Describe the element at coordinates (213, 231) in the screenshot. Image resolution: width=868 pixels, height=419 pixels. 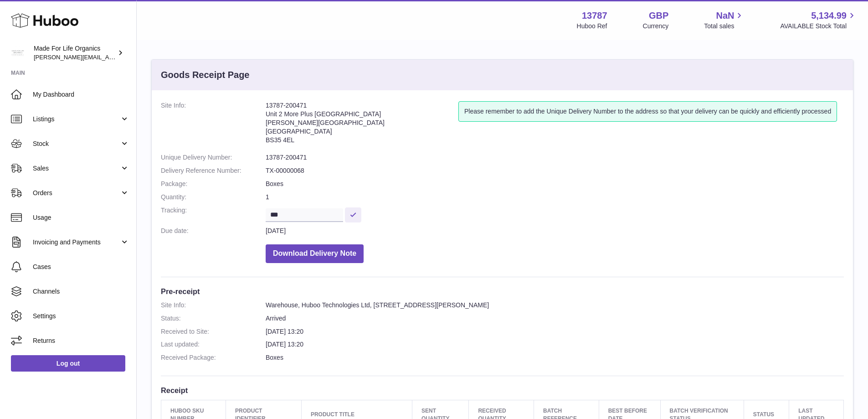
I see `dt: Due date:` at that location.